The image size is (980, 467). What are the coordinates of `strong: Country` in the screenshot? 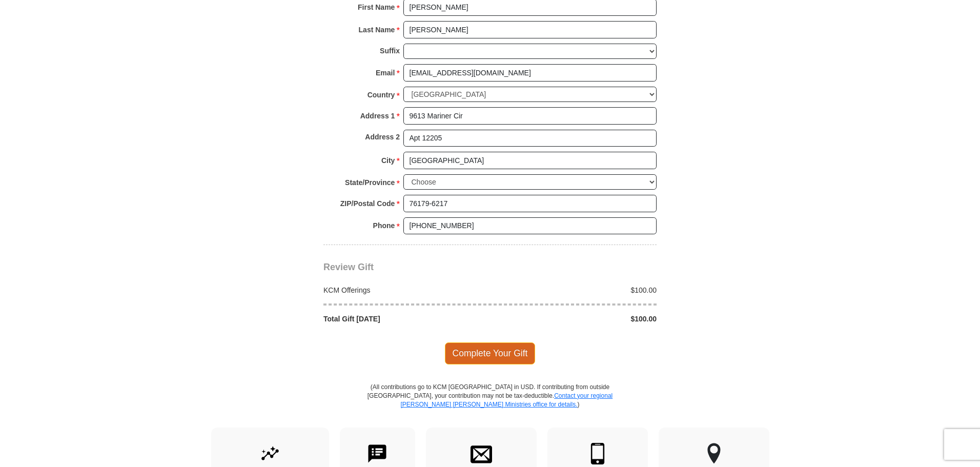 It's located at (381, 95).